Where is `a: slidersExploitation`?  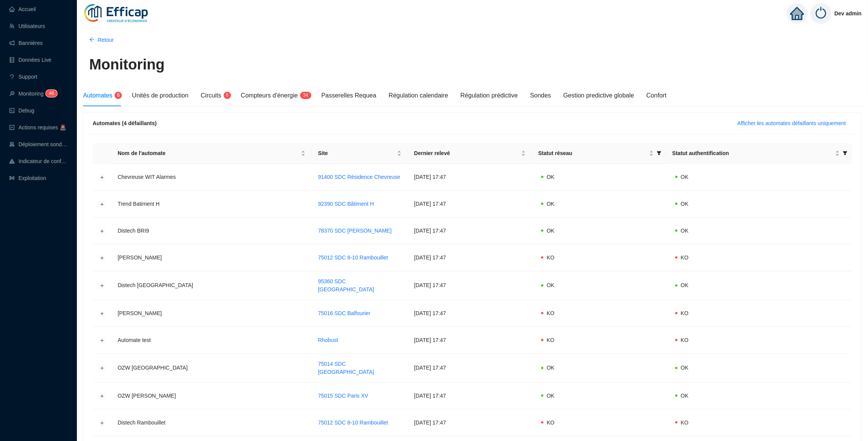
a: slidersExploitation is located at coordinates (28, 178).